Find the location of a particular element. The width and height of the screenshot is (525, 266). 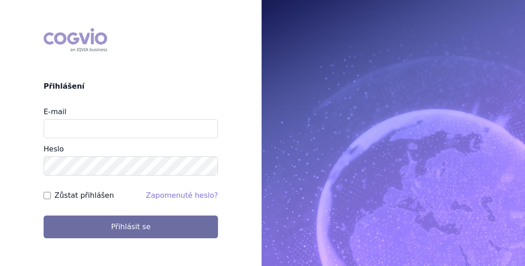

label: Zůstat přihlášen is located at coordinates (84, 195).